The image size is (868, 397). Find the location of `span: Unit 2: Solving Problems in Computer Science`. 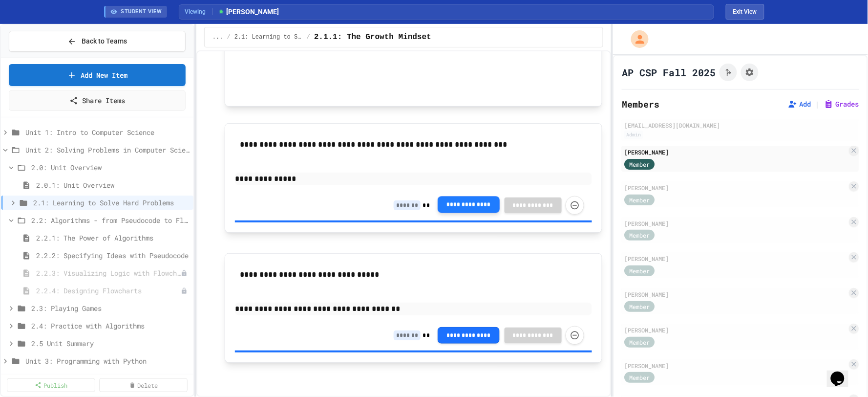

span: Unit 2: Solving Problems in Computer Science is located at coordinates (107, 150).